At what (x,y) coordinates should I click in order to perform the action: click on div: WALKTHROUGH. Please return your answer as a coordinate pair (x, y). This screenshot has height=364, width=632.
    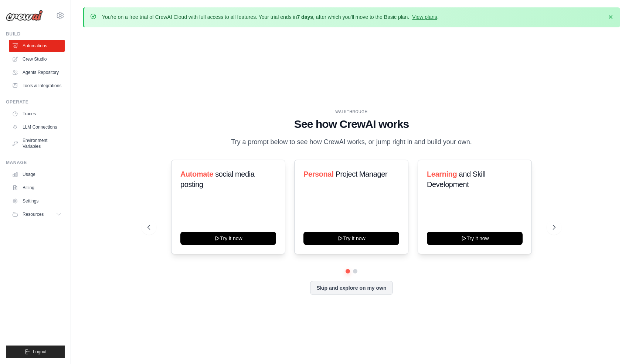
    Looking at the image, I should click on (352, 112).